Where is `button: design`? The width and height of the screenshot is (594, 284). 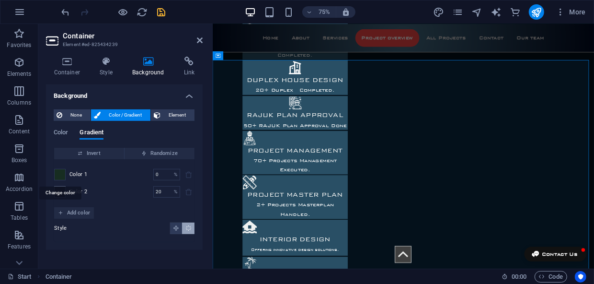
button: design is located at coordinates (439, 12).